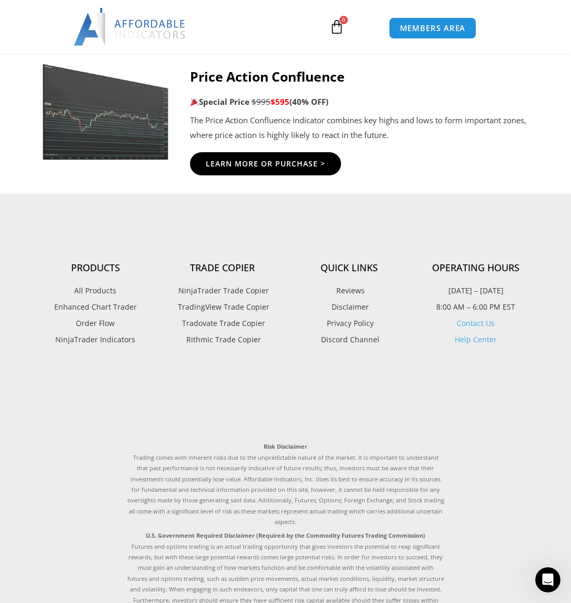  Describe the element at coordinates (222, 307) in the screenshot. I see `span: TradingView Trade Copier` at that location.